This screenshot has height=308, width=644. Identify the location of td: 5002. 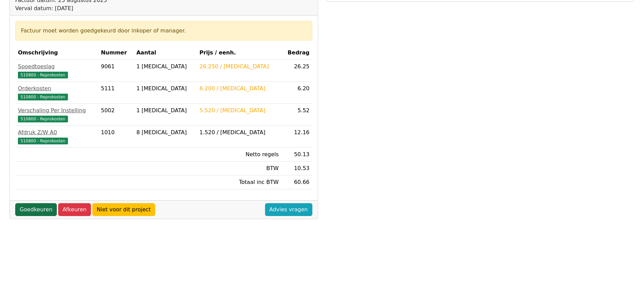
(115, 115).